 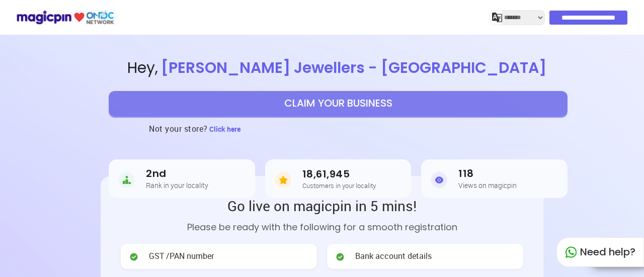 What do you see at coordinates (487, 185) in the screenshot?
I see `h5: Views on magicpin` at bounding box center [487, 185].